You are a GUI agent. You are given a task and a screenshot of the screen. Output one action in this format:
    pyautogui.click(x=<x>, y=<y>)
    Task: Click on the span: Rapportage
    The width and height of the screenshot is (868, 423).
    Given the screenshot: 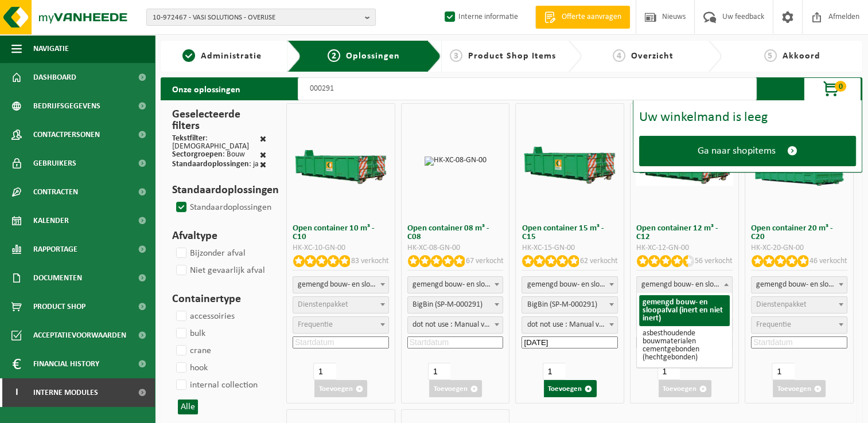 What is the action you would take?
    pyautogui.click(x=55, y=249)
    